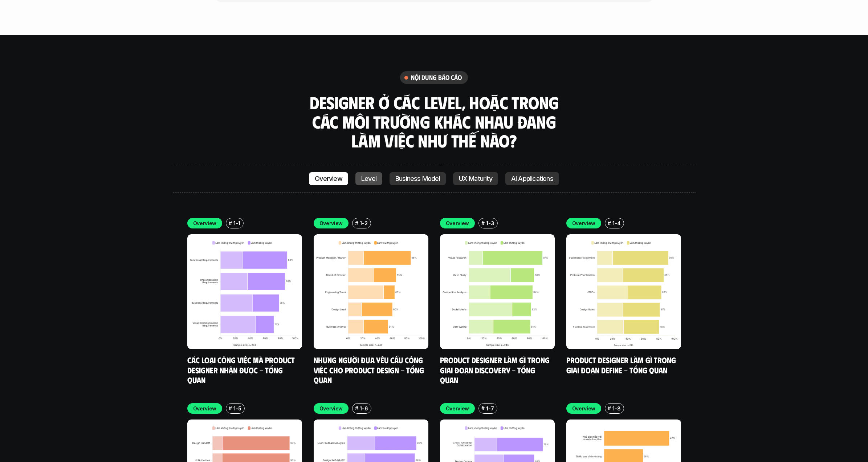  What do you see at coordinates (237, 223) in the screenshot?
I see `p: 1-1` at bounding box center [237, 223].